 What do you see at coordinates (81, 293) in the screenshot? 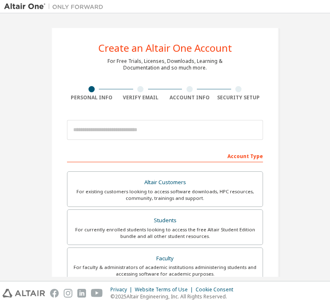
I see `img: linkedin.svg` at bounding box center [81, 293].